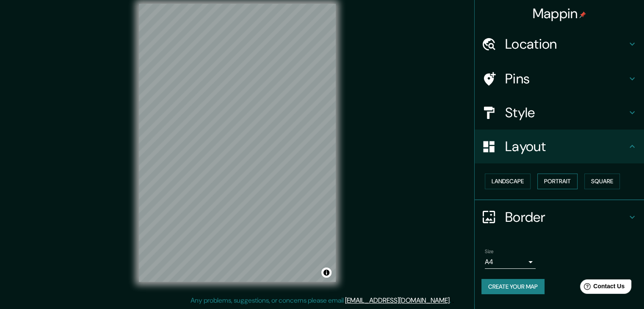 The width and height of the screenshot is (644, 309). I want to click on div: A4, so click(510, 262).